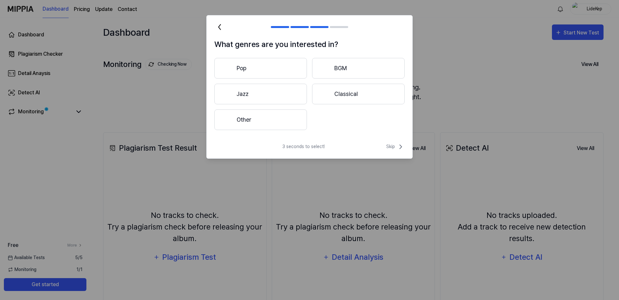 This screenshot has height=300, width=619. What do you see at coordinates (260, 94) in the screenshot?
I see `button: Jazz` at bounding box center [260, 94].